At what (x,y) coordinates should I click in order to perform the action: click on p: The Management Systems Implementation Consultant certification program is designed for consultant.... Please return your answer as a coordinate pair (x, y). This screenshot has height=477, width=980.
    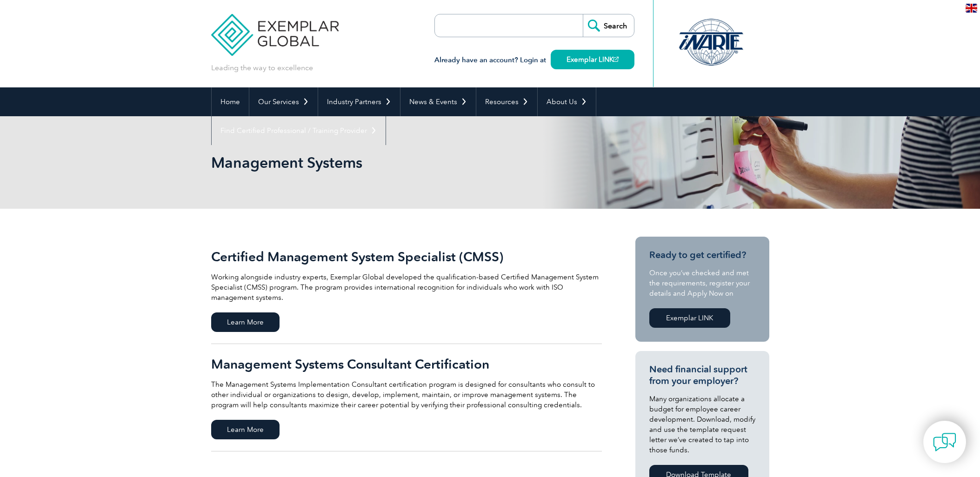
    Looking at the image, I should click on (407, 395).